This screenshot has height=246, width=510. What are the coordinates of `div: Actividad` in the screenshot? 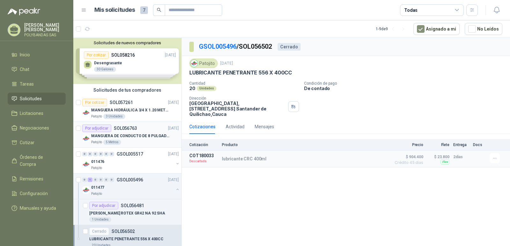 It's located at (235, 127).